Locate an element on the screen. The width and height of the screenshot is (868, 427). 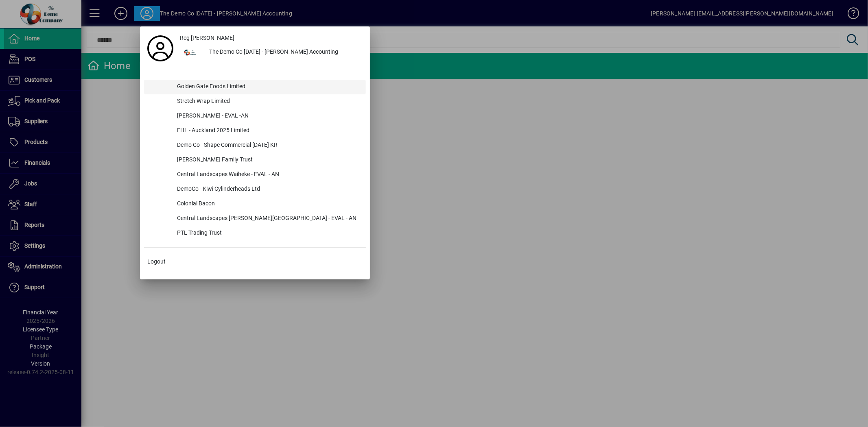
div: Stretch Wrap Limited is located at coordinates (268, 102).